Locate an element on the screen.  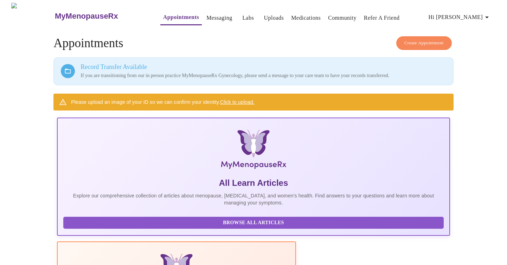
a: MyMenopauseRx is located at coordinates (100, 16).